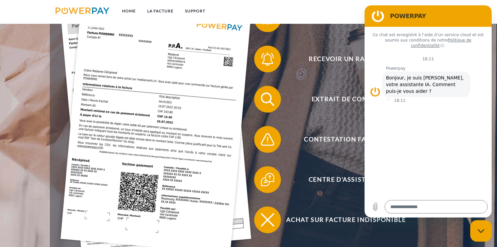 This screenshot has height=247, width=497. I want to click on button: Achat sur facture indisponible, so click(341, 219).